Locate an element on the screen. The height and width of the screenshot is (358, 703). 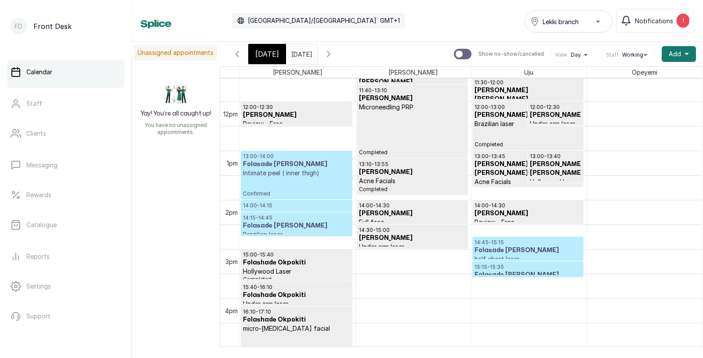
a: Calendar is located at coordinates (65, 72).